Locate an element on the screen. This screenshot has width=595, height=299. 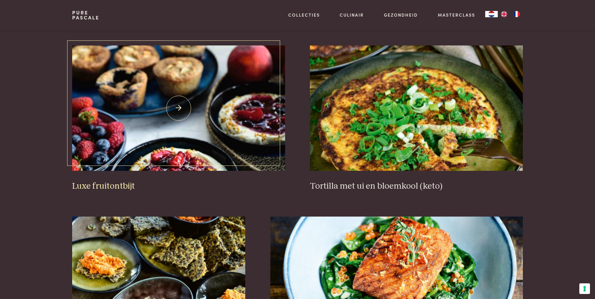
a: Culinair is located at coordinates (352, 15).